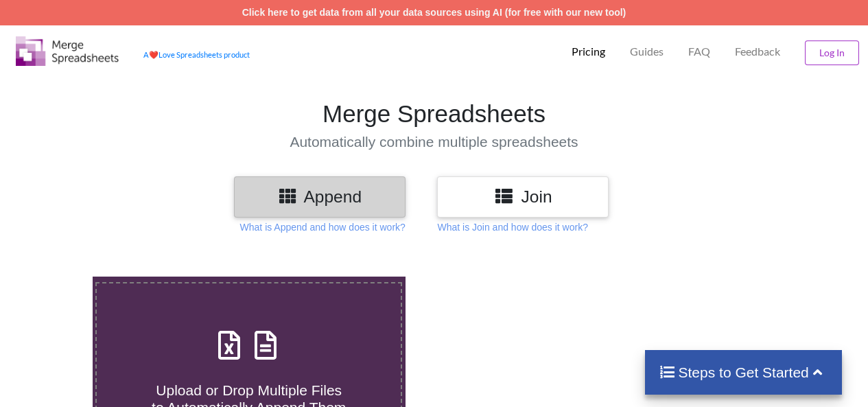 This screenshot has height=407, width=868. I want to click on a: Click here to get data from all your data sources using AI (for free with our new tool), so click(434, 12).